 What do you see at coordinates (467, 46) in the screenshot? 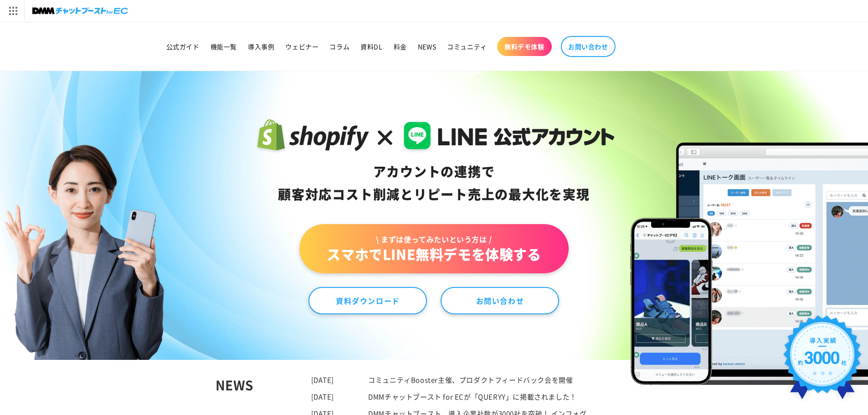
I see `span: コミュニティ` at bounding box center [467, 46].